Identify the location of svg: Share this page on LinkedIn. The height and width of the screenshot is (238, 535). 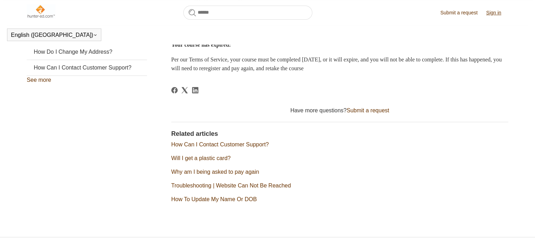
(195, 90).